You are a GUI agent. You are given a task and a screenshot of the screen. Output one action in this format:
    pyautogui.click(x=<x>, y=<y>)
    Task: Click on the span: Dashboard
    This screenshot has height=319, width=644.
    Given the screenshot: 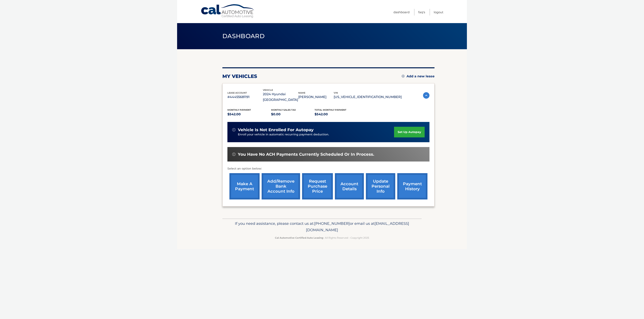 What is the action you would take?
    pyautogui.click(x=243, y=36)
    